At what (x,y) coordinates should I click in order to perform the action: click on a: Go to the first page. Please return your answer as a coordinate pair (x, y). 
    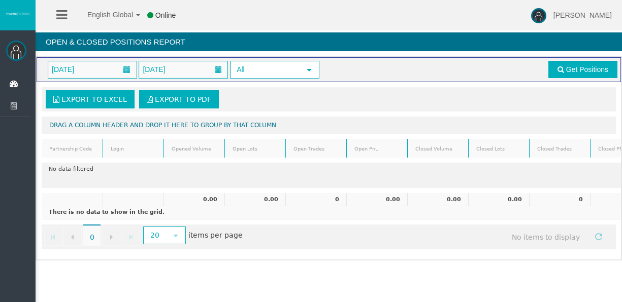
    Looking at the image, I should click on (53, 237).